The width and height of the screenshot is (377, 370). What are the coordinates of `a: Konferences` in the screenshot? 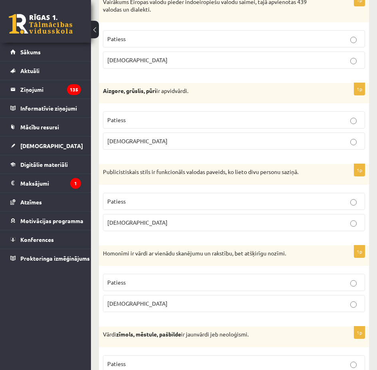 It's located at (46, 240).